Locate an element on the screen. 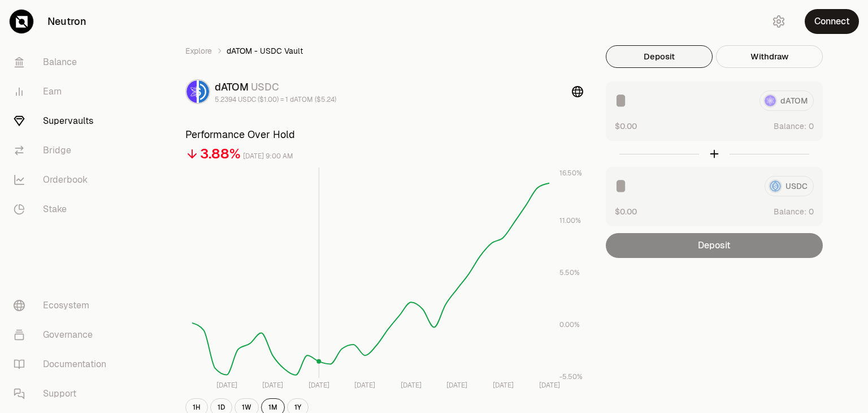 The width and height of the screenshot is (868, 413). tspan: -5.50% is located at coordinates (571, 377).